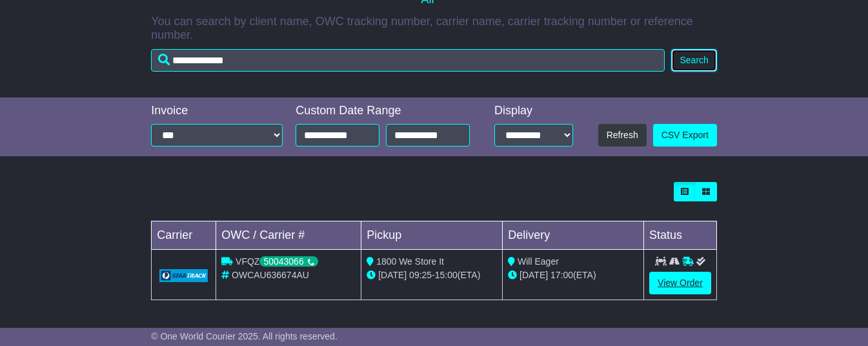 The height and width of the screenshot is (346, 868). I want to click on a: CSV Export, so click(685, 135).